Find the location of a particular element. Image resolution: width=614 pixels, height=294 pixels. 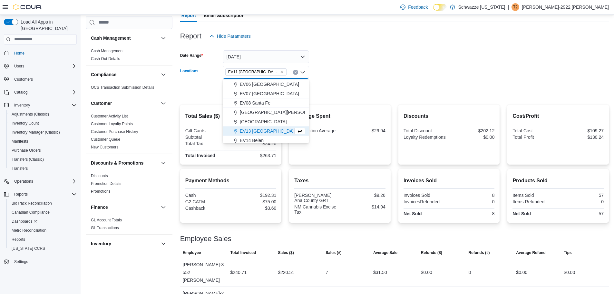

button: EV14 Belen is located at coordinates (266, 140).